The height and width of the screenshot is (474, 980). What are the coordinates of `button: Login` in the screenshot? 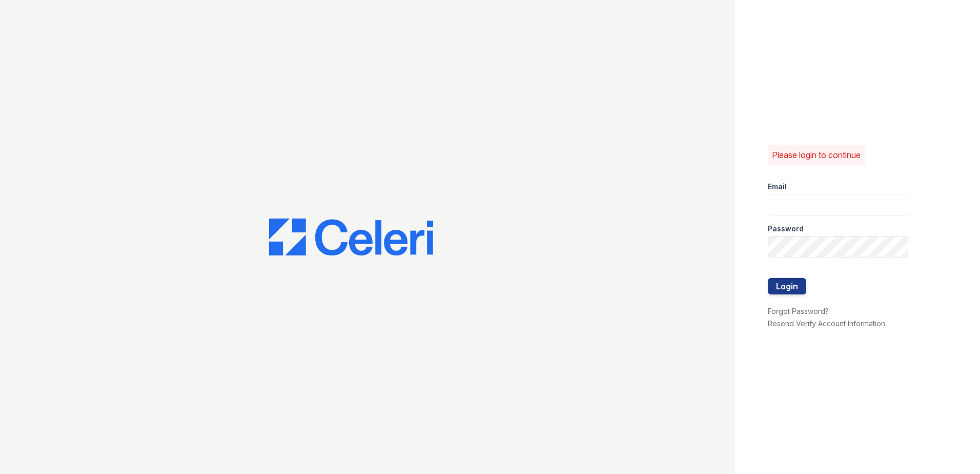 It's located at (787, 286).